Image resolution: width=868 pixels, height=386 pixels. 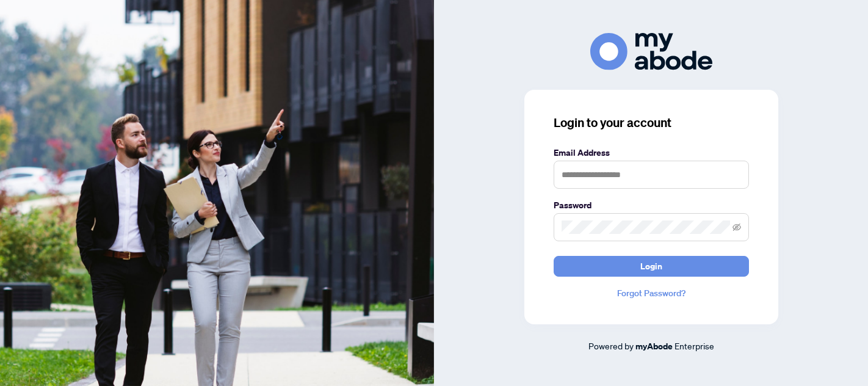 What do you see at coordinates (651, 267) in the screenshot?
I see `span: Login` at bounding box center [651, 267].